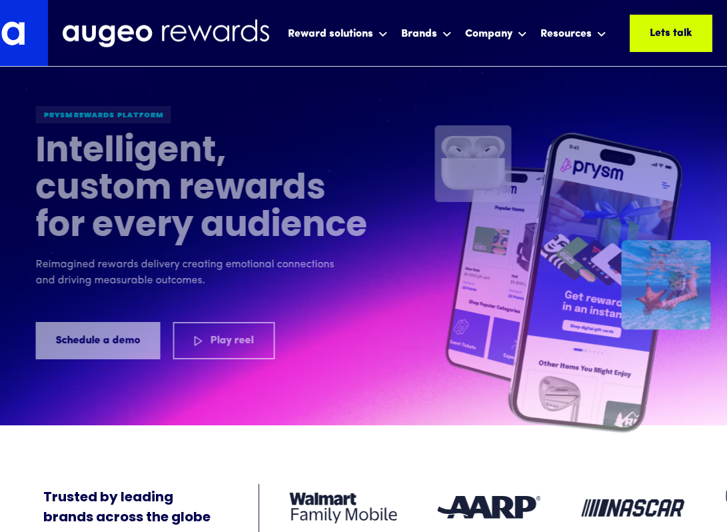 The width and height of the screenshot is (727, 532). What do you see at coordinates (189, 273) in the screenshot?
I see `p: Reimagined rewards delivery creating emotional connections and driving measurable outcomes.` at bounding box center [189, 273].